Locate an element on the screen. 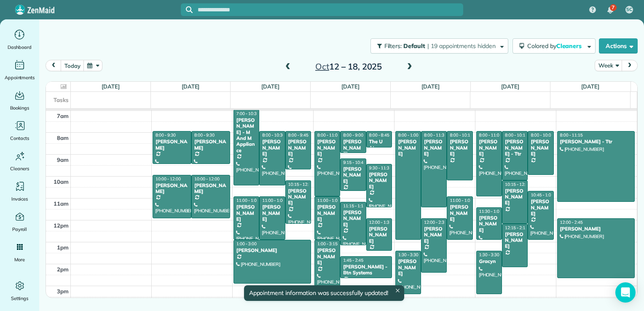 The image size is (644, 311). span: 8:00 - 1:00 is located at coordinates (409, 135).